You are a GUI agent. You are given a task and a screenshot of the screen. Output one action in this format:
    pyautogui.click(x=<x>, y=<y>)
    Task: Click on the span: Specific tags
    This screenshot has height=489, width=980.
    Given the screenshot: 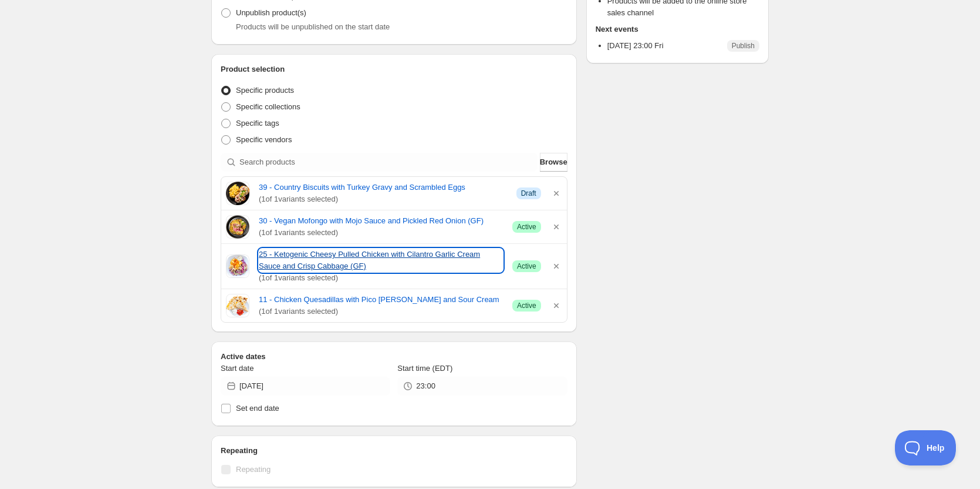 What is the action you would take?
    pyautogui.click(x=258, y=122)
    